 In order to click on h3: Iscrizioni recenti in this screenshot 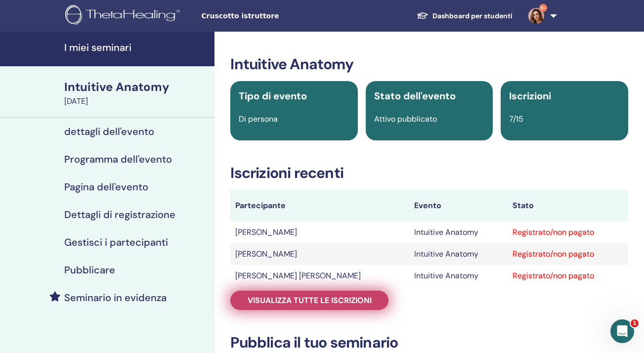, I will do `click(429, 173)`.